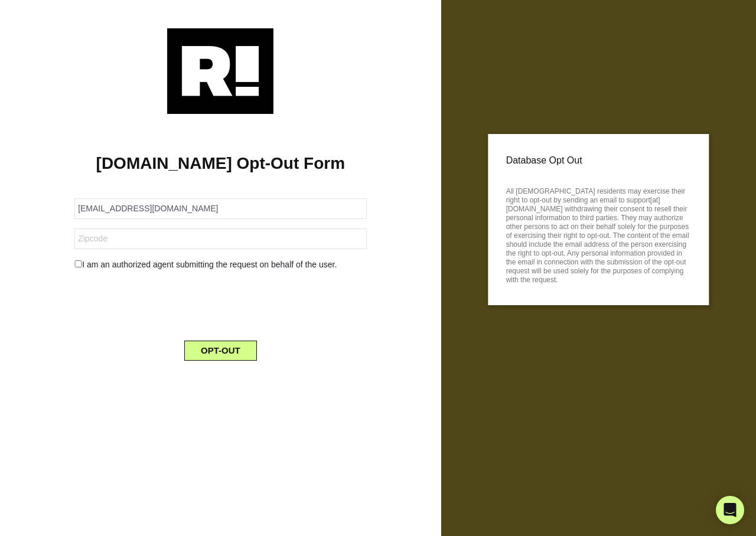 The width and height of the screenshot is (756, 536). Describe the element at coordinates (221, 71) in the screenshot. I see `img: Retention.com` at that location.